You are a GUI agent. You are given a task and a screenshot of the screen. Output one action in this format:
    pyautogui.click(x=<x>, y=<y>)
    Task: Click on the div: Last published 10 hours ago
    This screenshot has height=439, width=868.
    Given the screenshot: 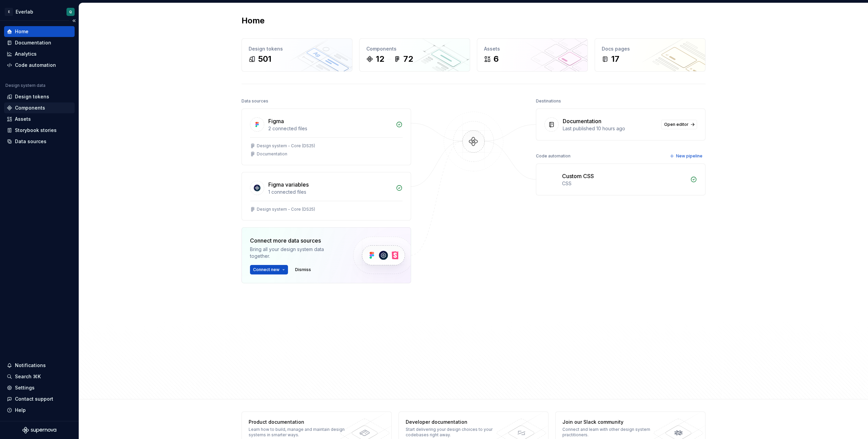 What is the action you would take?
    pyautogui.click(x=609, y=128)
    